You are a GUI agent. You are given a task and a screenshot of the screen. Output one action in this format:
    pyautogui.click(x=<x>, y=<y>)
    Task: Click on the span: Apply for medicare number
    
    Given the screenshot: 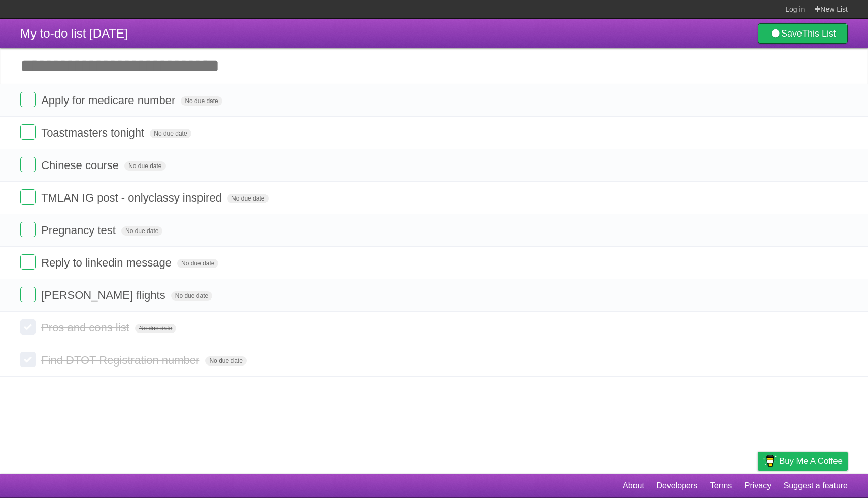 What is the action you would take?
    pyautogui.click(x=109, y=100)
    